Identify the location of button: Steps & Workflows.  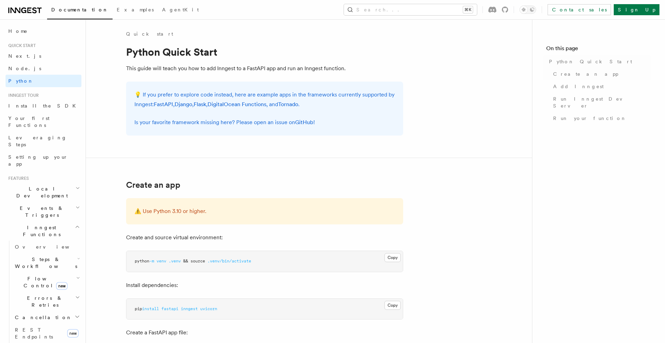
(47, 263).